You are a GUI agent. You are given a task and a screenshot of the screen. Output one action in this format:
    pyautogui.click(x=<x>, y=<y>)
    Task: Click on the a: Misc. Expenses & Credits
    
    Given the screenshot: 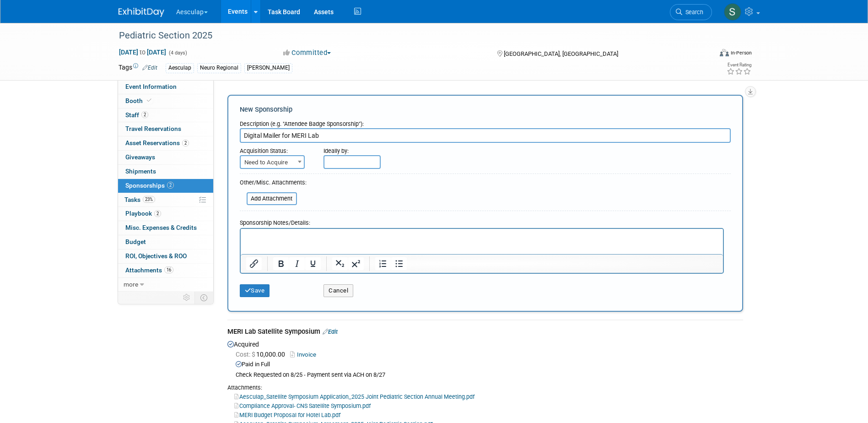 What is the action you would take?
    pyautogui.click(x=165, y=228)
    